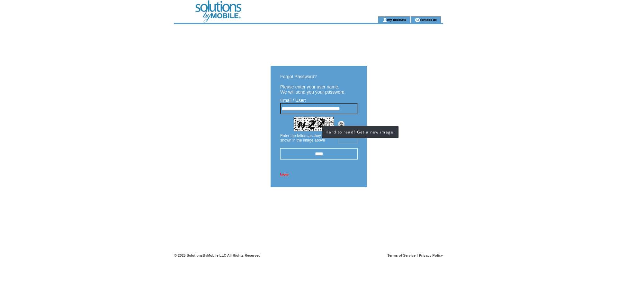 The image size is (617, 293). Describe the element at coordinates (396, 19) in the screenshot. I see `a: my account` at that location.